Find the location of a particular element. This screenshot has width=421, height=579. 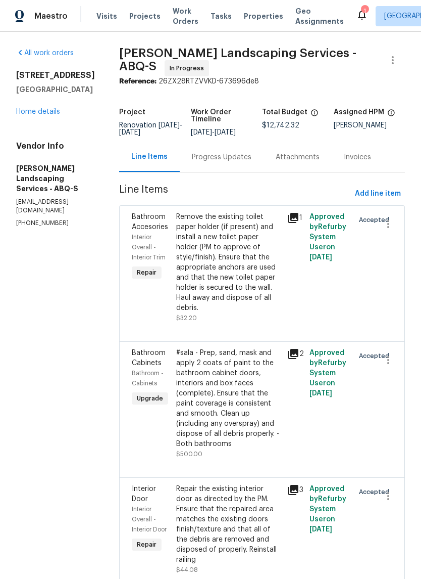

div: Repair the existing interior door as directed by the PM. Ensure that the repaired area matches th... is located at coordinates (229, 524).